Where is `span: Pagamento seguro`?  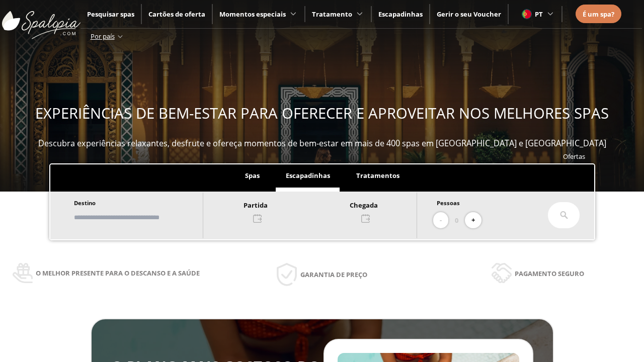
span: Pagamento seguro is located at coordinates (549, 273).